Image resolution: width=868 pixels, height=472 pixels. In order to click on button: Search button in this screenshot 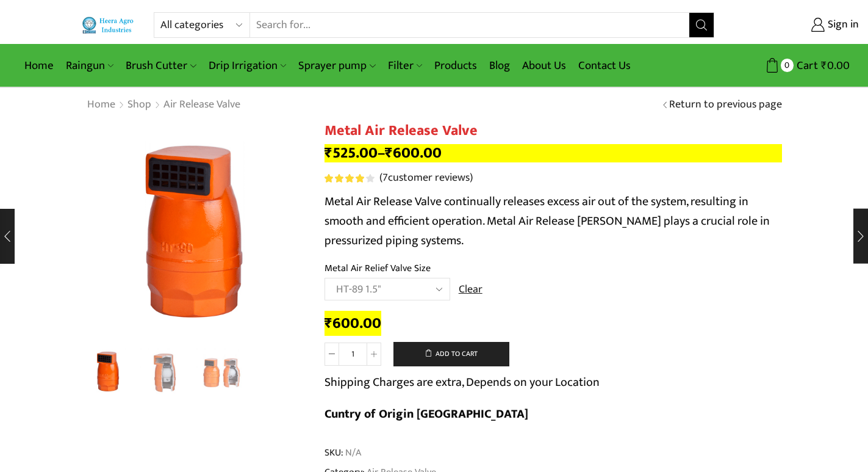, I will do `click(702, 25)`.